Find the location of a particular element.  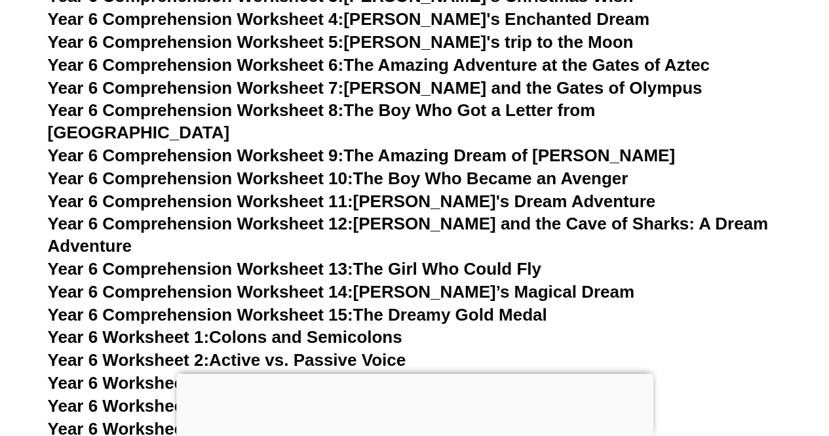

span: Year 6 Comprehension Worksheet 5: is located at coordinates (196, 42).